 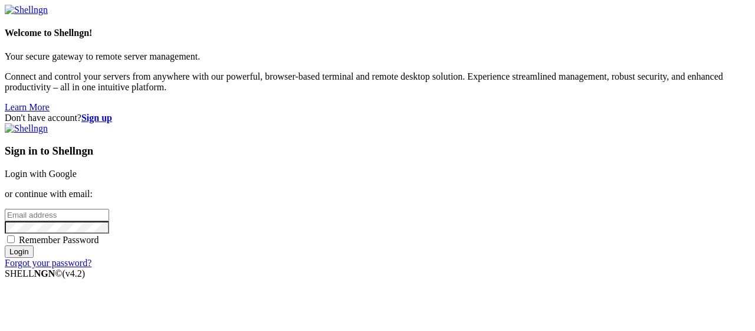 What do you see at coordinates (19, 251) in the screenshot?
I see `input: Login` at bounding box center [19, 251].